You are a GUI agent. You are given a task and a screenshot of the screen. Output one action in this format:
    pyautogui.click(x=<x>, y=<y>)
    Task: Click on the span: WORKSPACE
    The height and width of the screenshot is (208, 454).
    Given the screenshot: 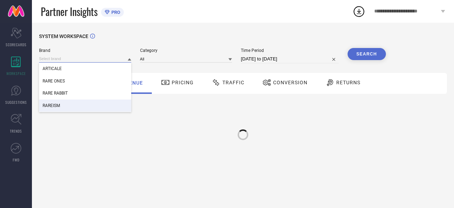 What is the action you would take?
    pyautogui.click(x=16, y=73)
    